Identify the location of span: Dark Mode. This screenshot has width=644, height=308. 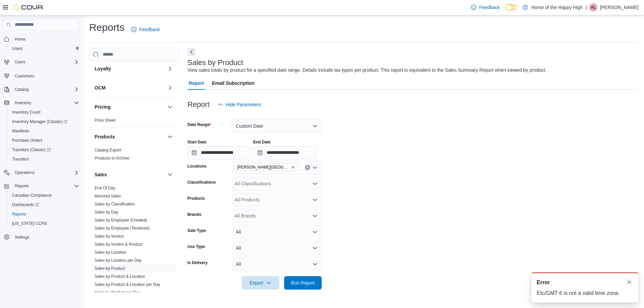
(505, 11).